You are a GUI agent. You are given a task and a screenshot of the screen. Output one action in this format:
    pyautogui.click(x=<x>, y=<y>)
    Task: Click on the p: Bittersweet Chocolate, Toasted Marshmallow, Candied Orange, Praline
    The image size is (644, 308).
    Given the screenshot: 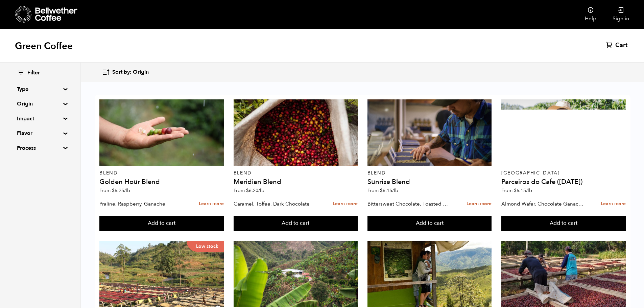 What is the action you would take?
    pyautogui.click(x=410, y=204)
    